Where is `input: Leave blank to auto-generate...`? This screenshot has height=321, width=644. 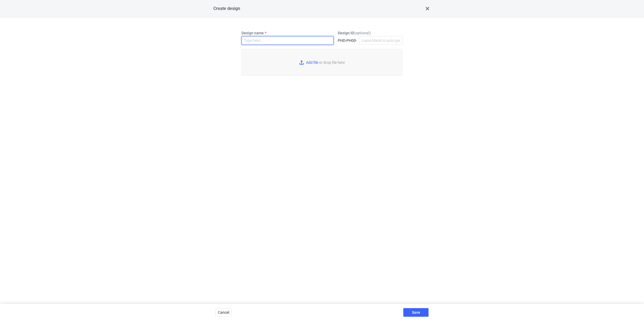 input: Leave blank to auto-generate... is located at coordinates (380, 41).